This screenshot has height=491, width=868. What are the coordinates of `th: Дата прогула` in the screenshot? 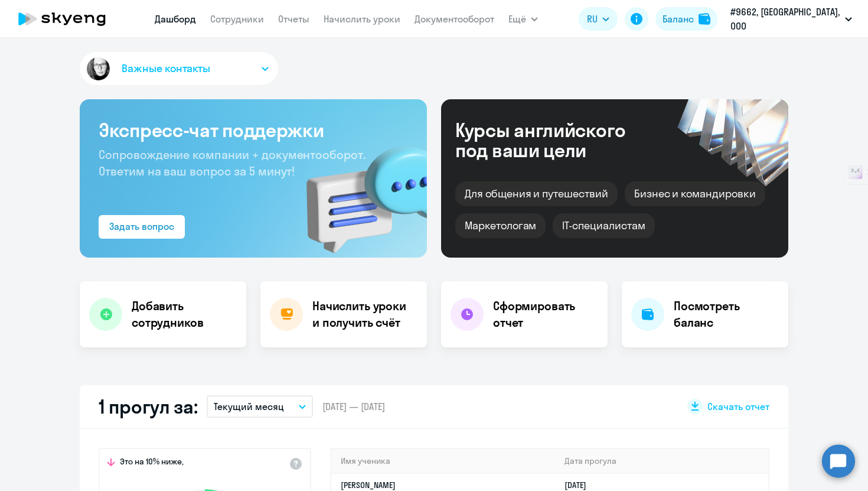 It's located at (661, 461).